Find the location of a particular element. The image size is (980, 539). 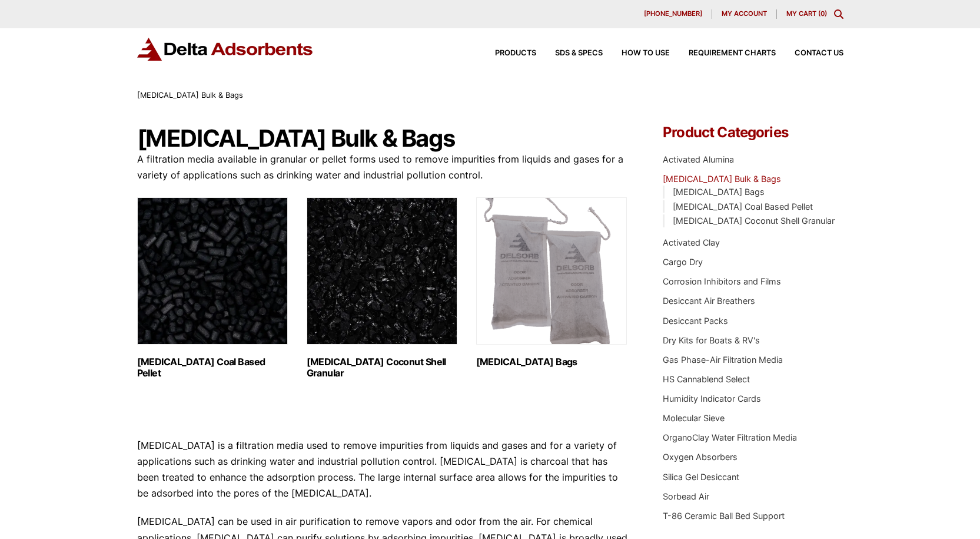

a: Visit product category Activated Carbon Coal Based Pellet is located at coordinates (212, 288).